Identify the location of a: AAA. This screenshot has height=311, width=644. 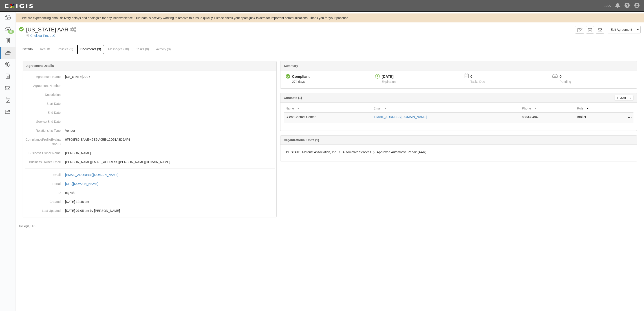
(608, 6).